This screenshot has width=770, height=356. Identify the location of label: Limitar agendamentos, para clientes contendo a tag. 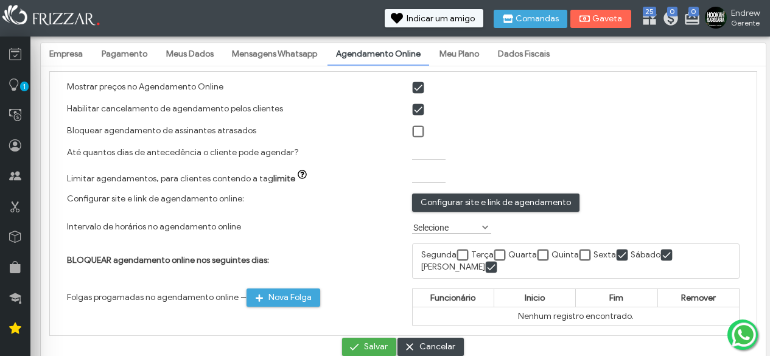
(190, 178).